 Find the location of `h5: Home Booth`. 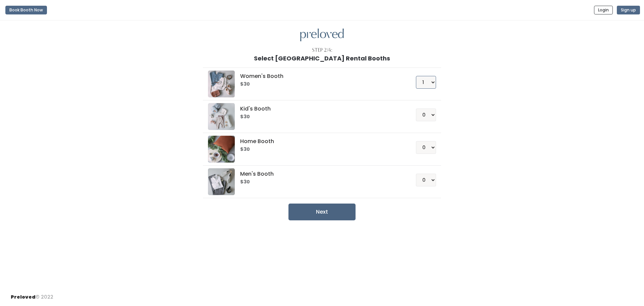

h5: Home Booth is located at coordinates (320, 141).